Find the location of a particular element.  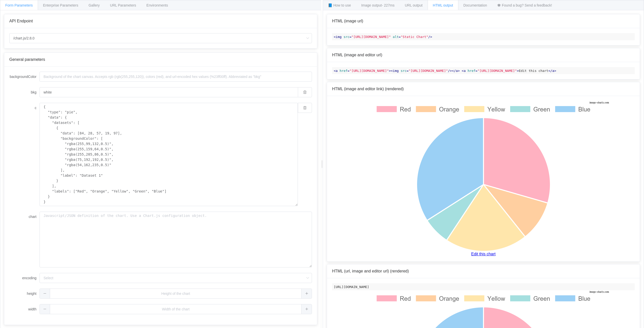

span: Enterprise Parameters is located at coordinates (61, 5).